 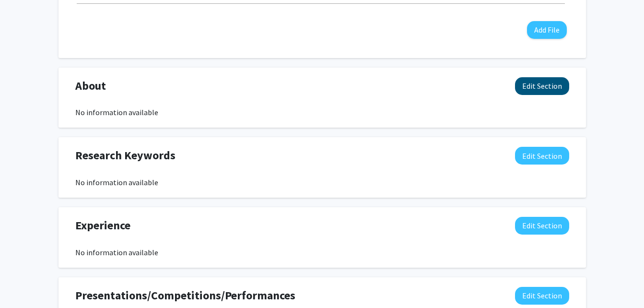 I want to click on span: About, so click(x=91, y=86).